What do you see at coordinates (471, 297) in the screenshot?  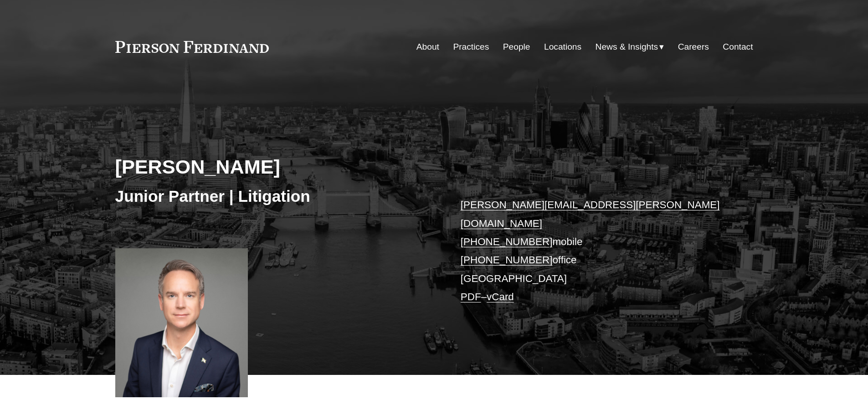 I see `a: PDF` at bounding box center [471, 297].